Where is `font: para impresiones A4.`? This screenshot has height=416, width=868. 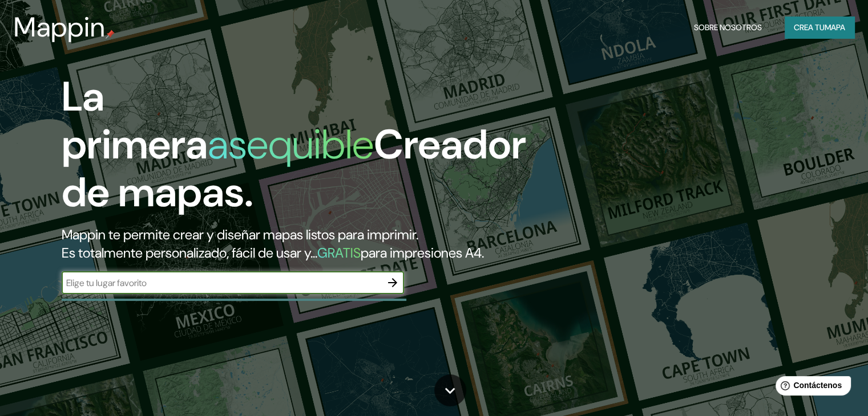
font: para impresiones A4. is located at coordinates (422, 253).